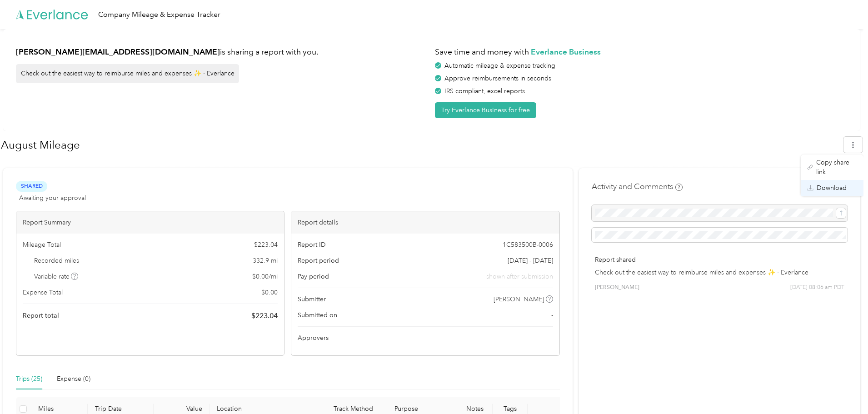 Image resolution: width=868 pixels, height=414 pixels. Describe the element at coordinates (832, 187) in the screenshot. I see `span: Download` at that location.